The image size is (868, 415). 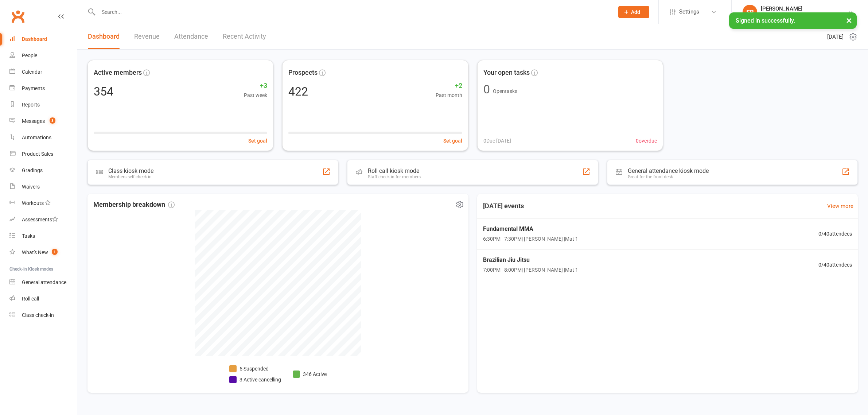 I want to click on a: Roll call, so click(x=43, y=299).